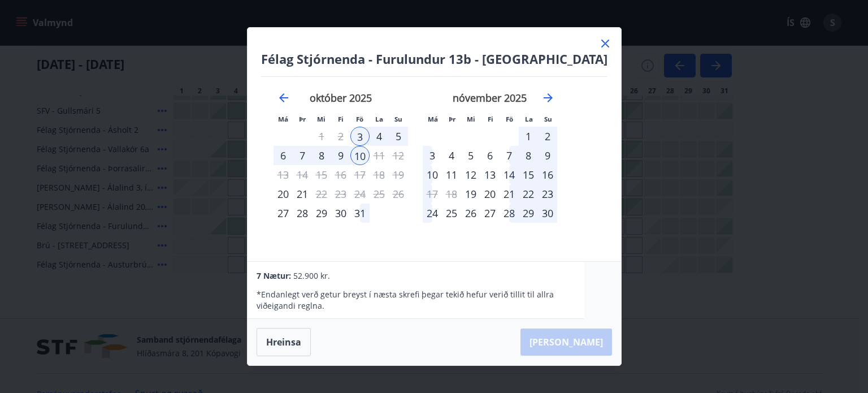 The height and width of the screenshot is (393, 868). What do you see at coordinates (509, 175) in the screenshot?
I see `td: Choose föstudagur, 14. nóvember 2025 as your check-in date. It’s available.` at bounding box center [509, 175].